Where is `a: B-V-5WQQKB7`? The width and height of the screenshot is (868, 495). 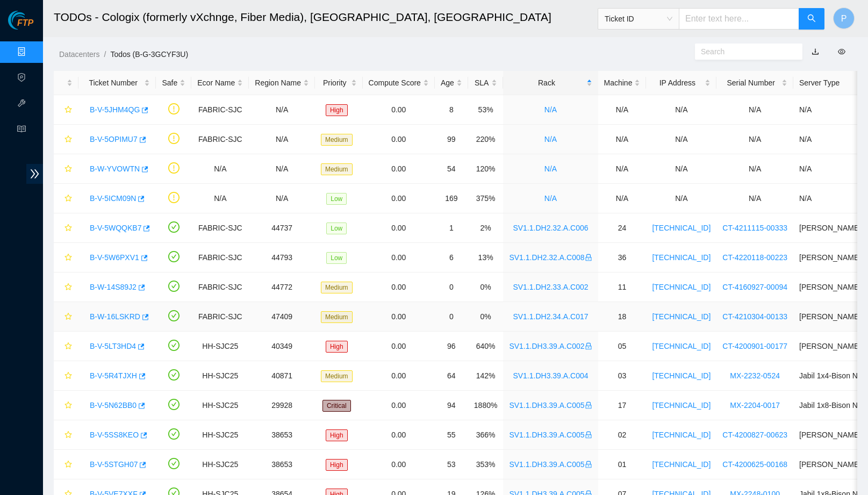
a: B-V-5WQQKB7 is located at coordinates (116, 228).